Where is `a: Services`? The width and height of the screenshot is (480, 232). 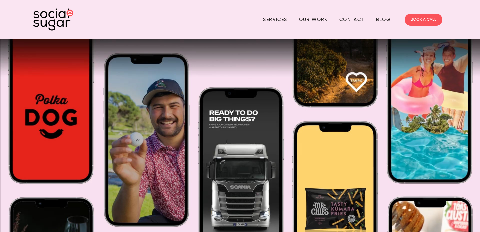
a: Services is located at coordinates (275, 19).